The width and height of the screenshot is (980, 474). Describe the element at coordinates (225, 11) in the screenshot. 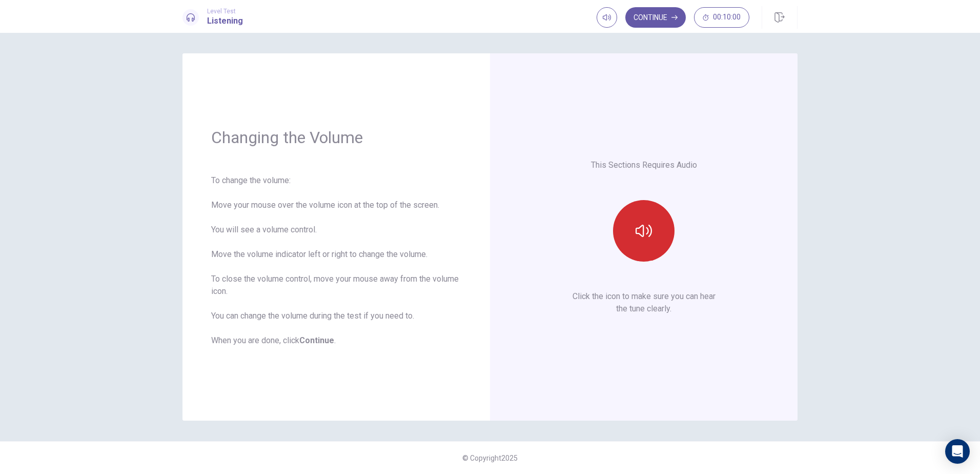

I see `span: Level Test` at that location.